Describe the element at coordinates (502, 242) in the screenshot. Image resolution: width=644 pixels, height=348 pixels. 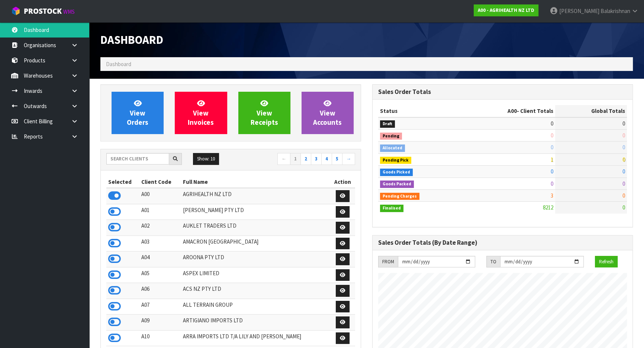
I see `h3: Sales Order Totals (By Date Range)` at that location.